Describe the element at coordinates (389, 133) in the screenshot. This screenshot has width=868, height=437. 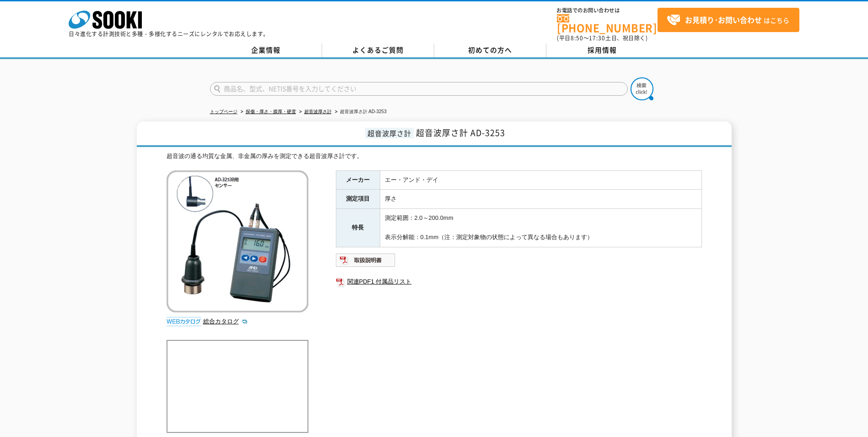
I see `span: 超音波厚さ計` at that location.